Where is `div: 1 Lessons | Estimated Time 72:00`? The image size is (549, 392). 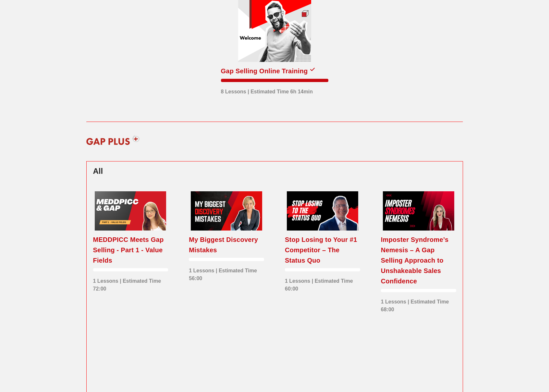 div: 1 Lessons | Estimated Time 72:00 is located at coordinates (131, 283).